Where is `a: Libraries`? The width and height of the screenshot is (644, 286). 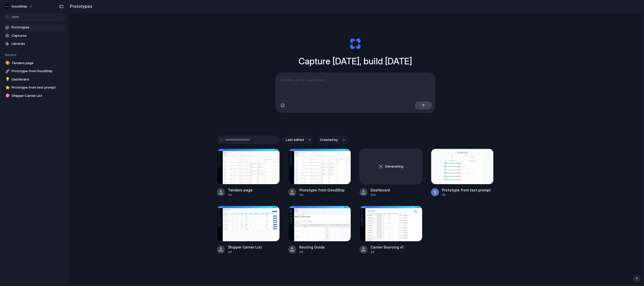
a: Libraries is located at coordinates (34, 44).